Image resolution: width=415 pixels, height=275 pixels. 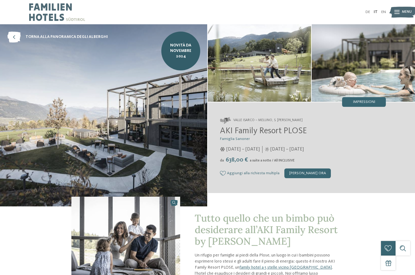 I want to click on a: EN, so click(x=384, y=12).